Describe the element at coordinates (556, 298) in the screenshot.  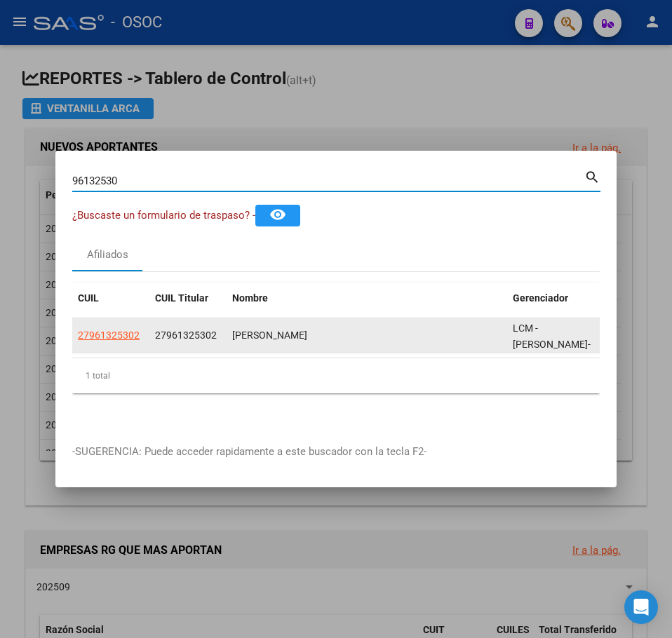
I see `datatable-header-cell: Gerenciador` at that location.